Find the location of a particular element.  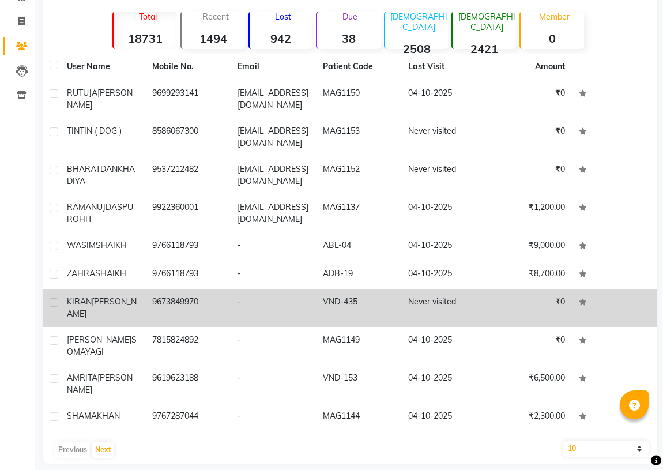

strong: 38 is located at coordinates (349, 38).